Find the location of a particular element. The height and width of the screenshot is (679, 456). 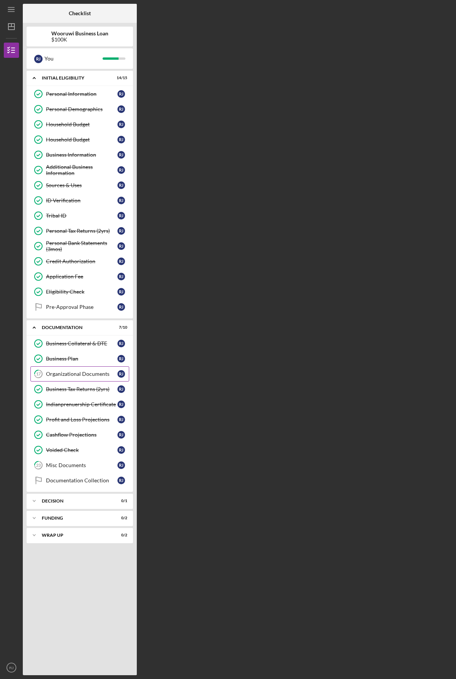

div: Tribal ID is located at coordinates (82, 216).